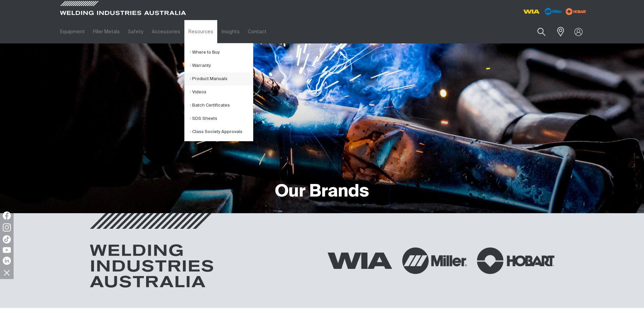 The height and width of the screenshot is (313, 644). Describe the element at coordinates (7, 272) in the screenshot. I see `img: hide socials` at that location.